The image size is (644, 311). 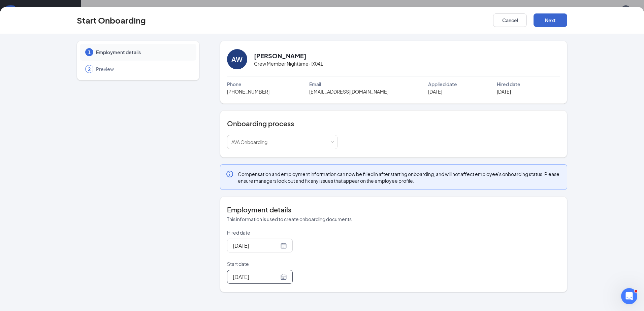 I want to click on p: This information is used to create onboarding documents., so click(x=393, y=219).